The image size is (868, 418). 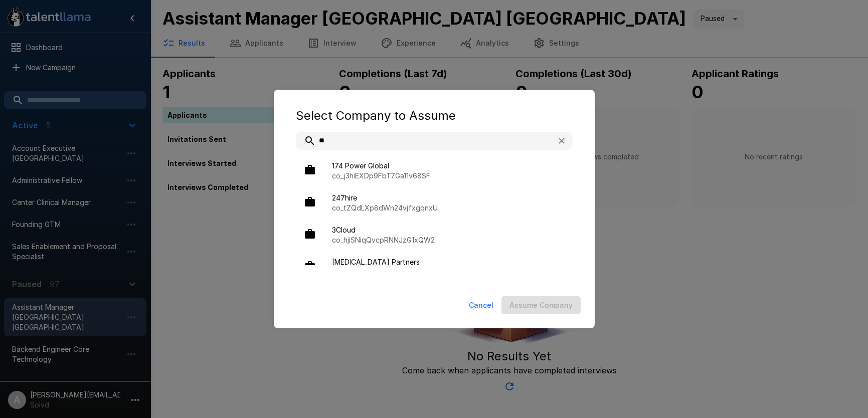 I want to click on p: co_hjiSNiqQvcpRNNJzG1xQW2, so click(x=448, y=240).